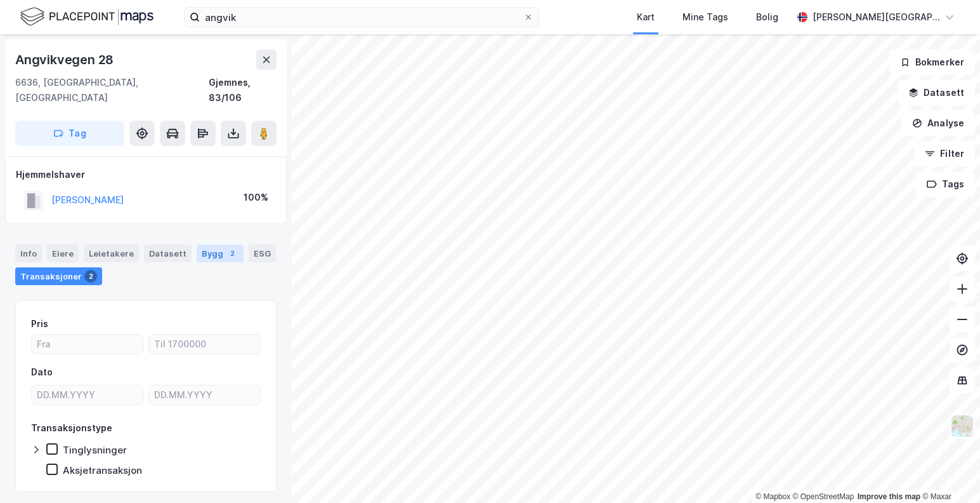  Describe the element at coordinates (962, 426) in the screenshot. I see `img: Z` at that location.